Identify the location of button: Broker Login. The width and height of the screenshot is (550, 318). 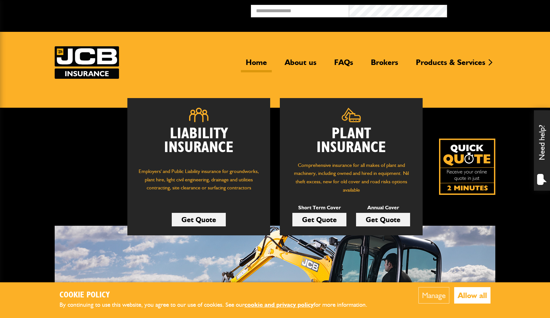
(496, 10).